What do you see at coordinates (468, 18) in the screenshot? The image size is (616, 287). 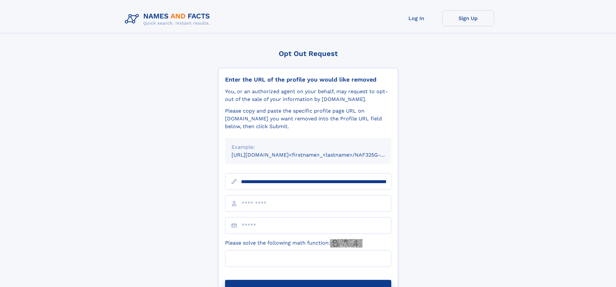 I see `a: Sign Up` at bounding box center [468, 18].